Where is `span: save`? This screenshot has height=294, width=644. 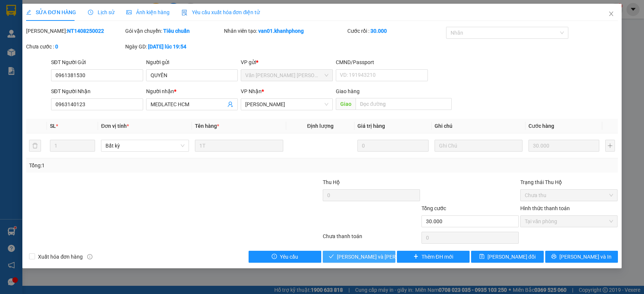
span: save is located at coordinates (482, 257).